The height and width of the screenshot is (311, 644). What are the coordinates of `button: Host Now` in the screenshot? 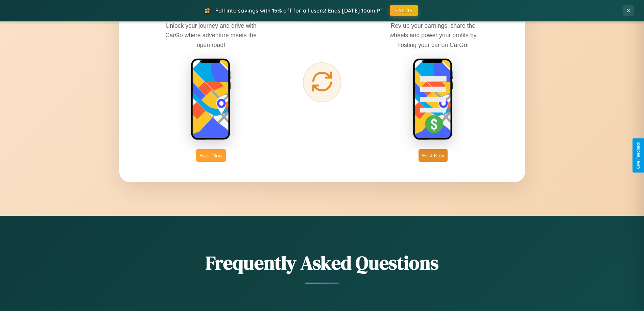 It's located at (432, 155).